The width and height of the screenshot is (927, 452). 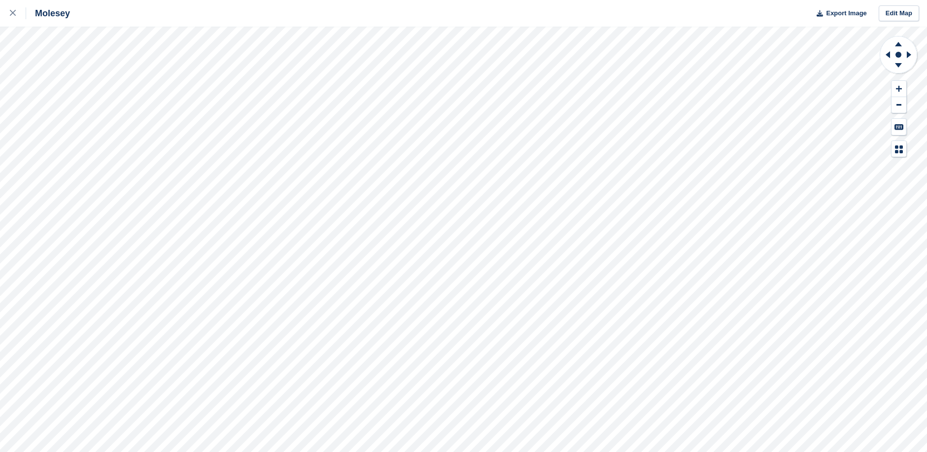 What do you see at coordinates (899, 127) in the screenshot?
I see `button: Keyboard Shortcuts` at bounding box center [899, 127].